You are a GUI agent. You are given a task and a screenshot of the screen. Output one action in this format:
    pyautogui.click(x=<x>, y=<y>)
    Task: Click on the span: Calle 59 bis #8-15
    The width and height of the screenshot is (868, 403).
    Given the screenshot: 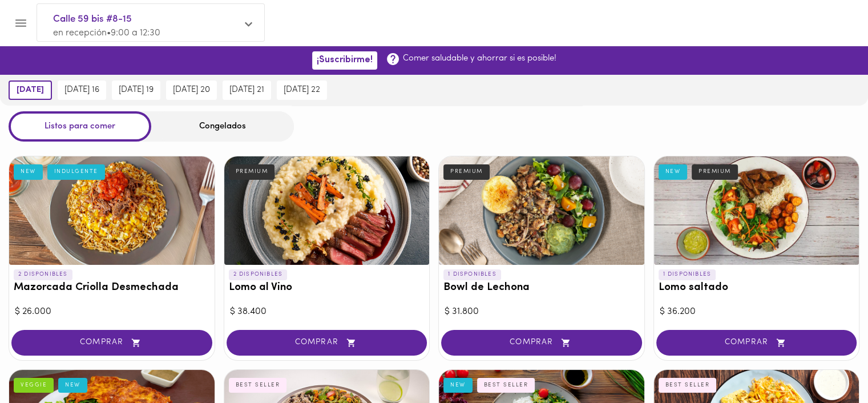 What is the action you would take?
    pyautogui.click(x=145, y=20)
    